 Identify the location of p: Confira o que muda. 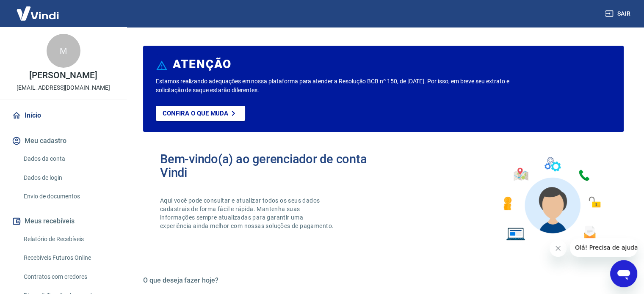
(195, 114).